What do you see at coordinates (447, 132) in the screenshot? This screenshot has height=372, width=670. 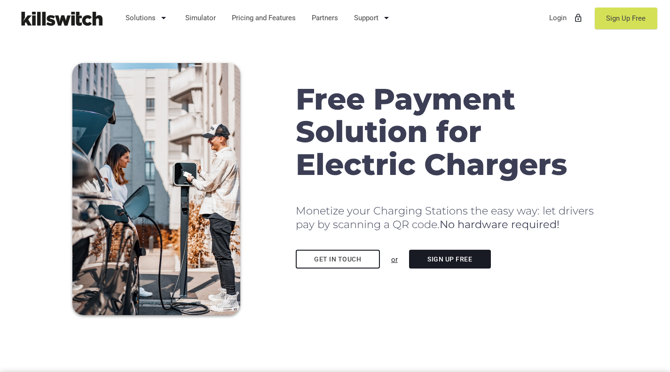 I see `h1: Free Payment Solution for Electric Chargers` at bounding box center [447, 132].